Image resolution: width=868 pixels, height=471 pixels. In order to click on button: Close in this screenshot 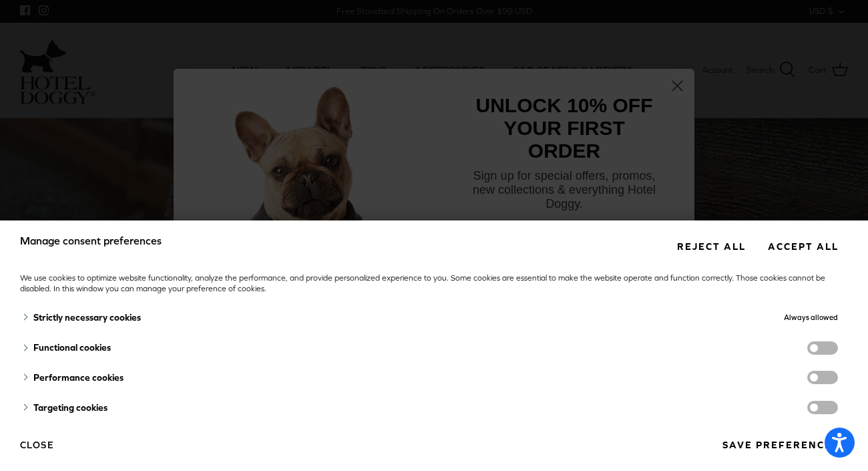, I will do `click(37, 444)`.